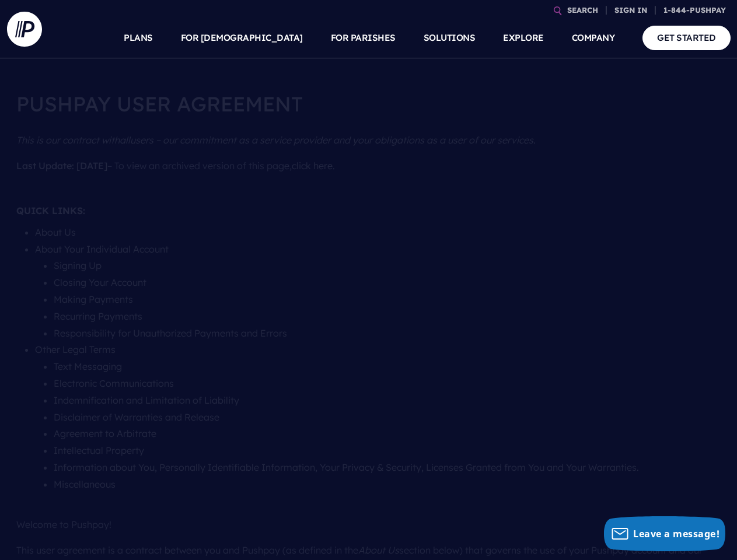 Image resolution: width=737 pixels, height=560 pixels. Describe the element at coordinates (665, 533) in the screenshot. I see `button: Leave a message!` at that location.